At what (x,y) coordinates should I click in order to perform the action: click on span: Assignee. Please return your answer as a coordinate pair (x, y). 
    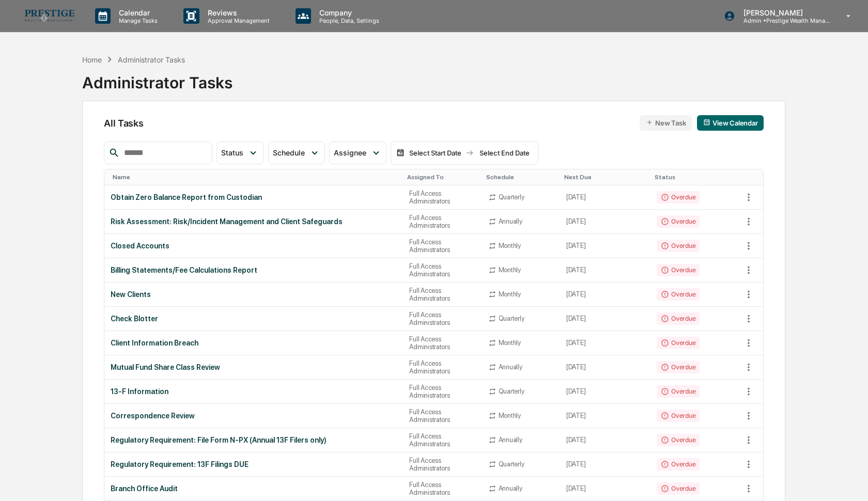
    Looking at the image, I should click on (350, 153).